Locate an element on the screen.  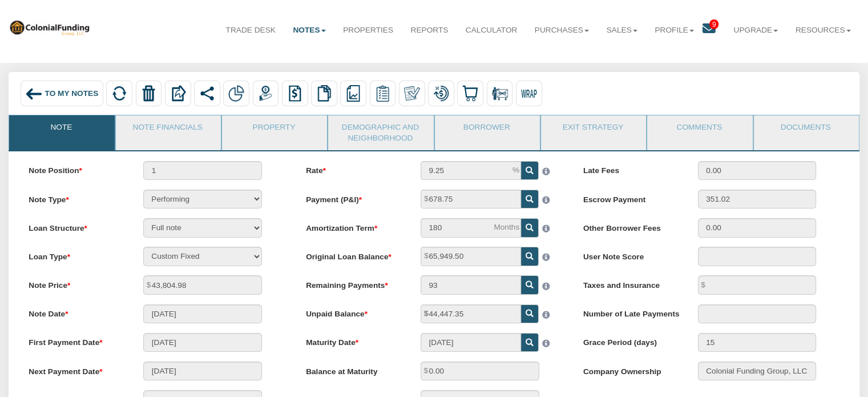
a: Calculator is located at coordinates (491, 30).